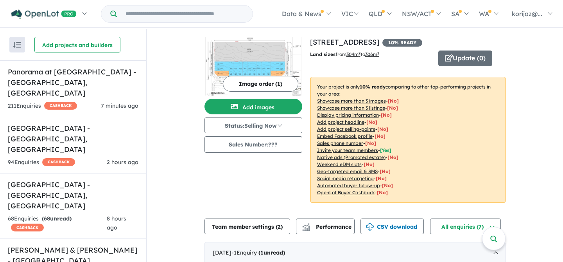 The width and height of the screenshot is (563, 262). I want to click on span: 7 minutes ago, so click(120, 106).